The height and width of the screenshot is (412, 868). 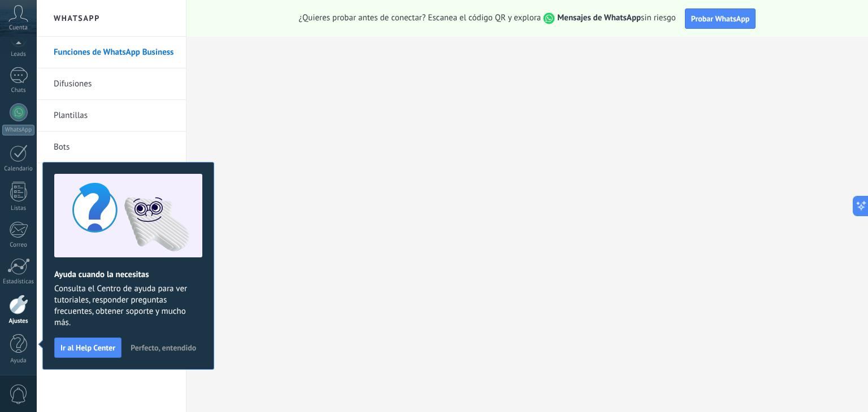 What do you see at coordinates (18, 209) in the screenshot?
I see `div: Listas` at bounding box center [18, 209].